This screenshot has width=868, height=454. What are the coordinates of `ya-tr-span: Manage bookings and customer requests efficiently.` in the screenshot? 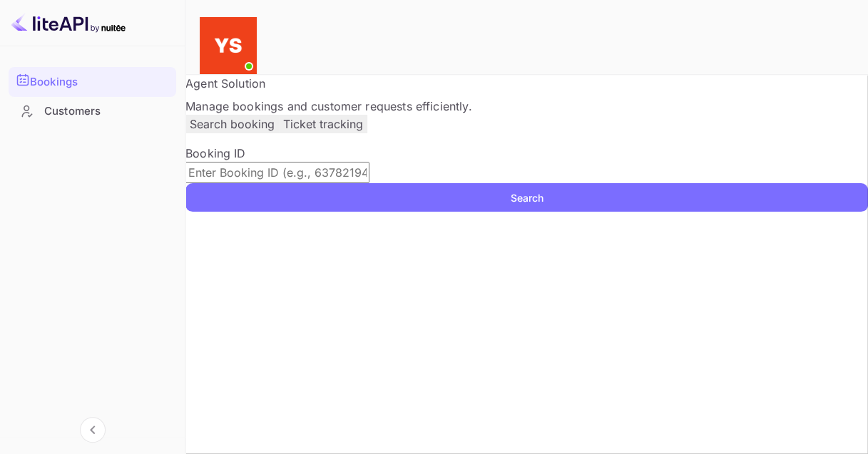 It's located at (329, 106).